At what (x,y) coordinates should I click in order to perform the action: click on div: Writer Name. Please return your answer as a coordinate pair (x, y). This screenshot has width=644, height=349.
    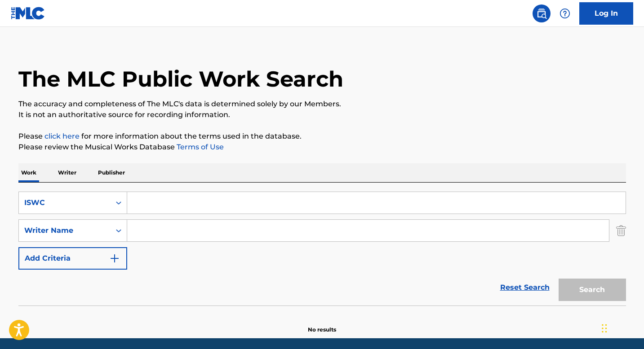
    Looking at the image, I should click on (65, 231).